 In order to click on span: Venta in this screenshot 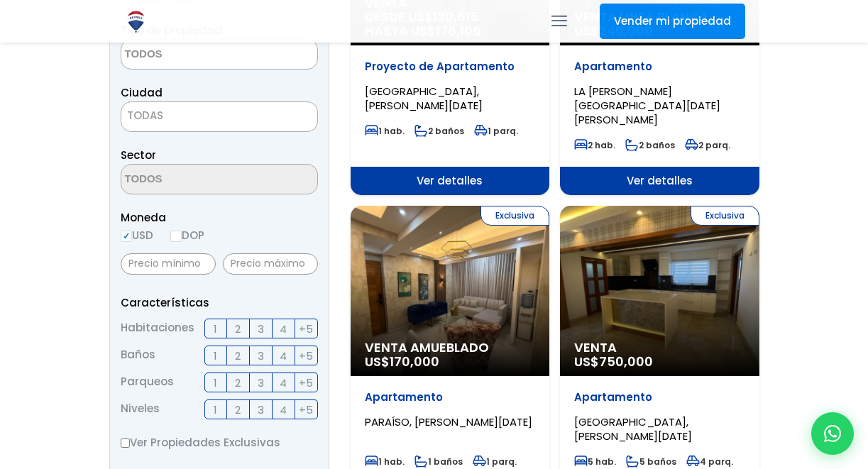, I will do `click(660, 348)`.